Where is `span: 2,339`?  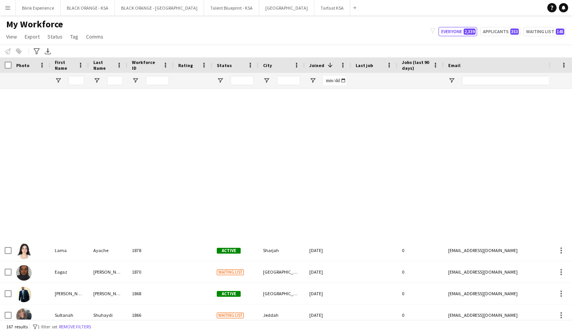
span: 2,339 is located at coordinates (470, 32).